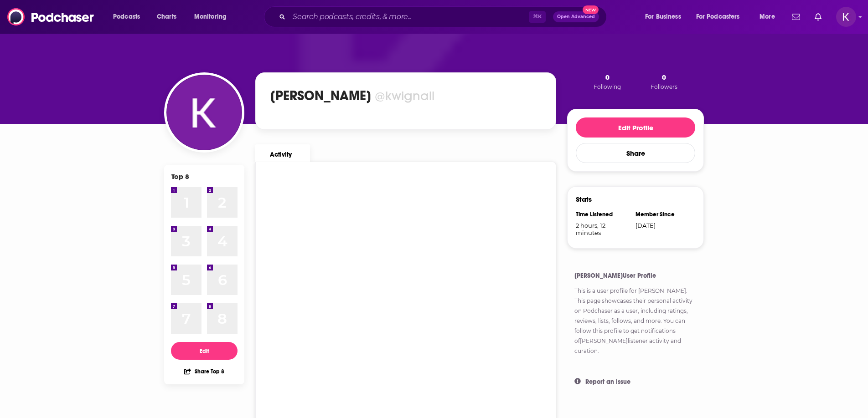 This screenshot has height=418, width=868. Describe the element at coordinates (607, 82) in the screenshot. I see `a: 0Following` at that location.